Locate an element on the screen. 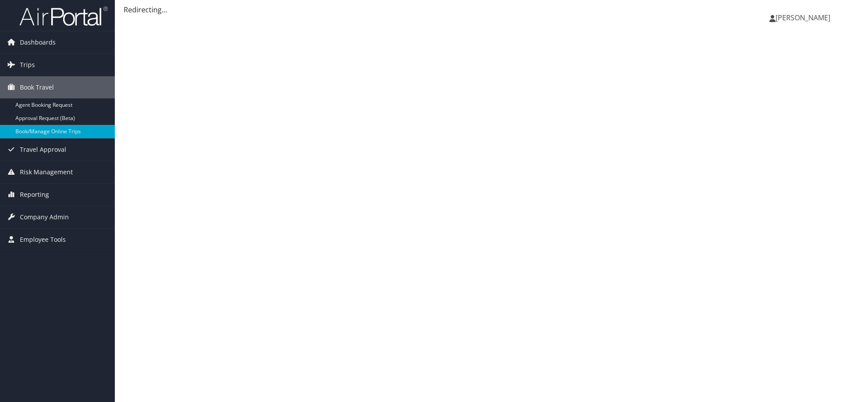 The height and width of the screenshot is (402, 848). span: Risk Management is located at coordinates (46, 172).